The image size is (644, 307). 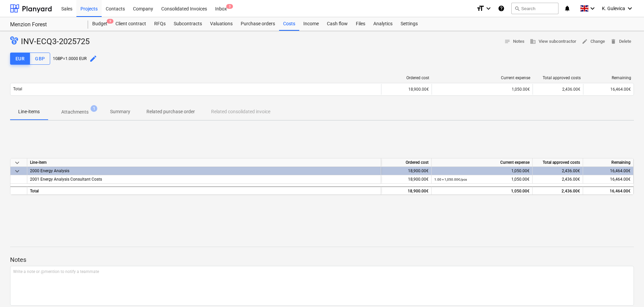 What do you see at coordinates (188, 24) in the screenshot?
I see `div: Subcontracts` at bounding box center [188, 24].